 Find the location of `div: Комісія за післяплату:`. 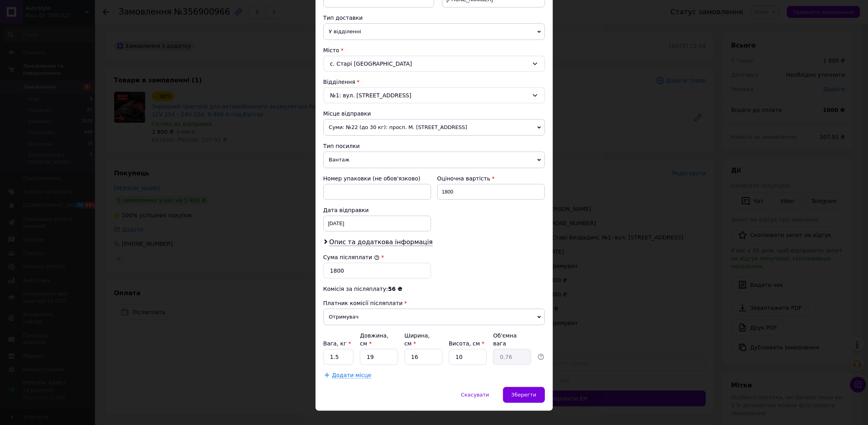

div: Комісія за післяплату: is located at coordinates (434, 289).